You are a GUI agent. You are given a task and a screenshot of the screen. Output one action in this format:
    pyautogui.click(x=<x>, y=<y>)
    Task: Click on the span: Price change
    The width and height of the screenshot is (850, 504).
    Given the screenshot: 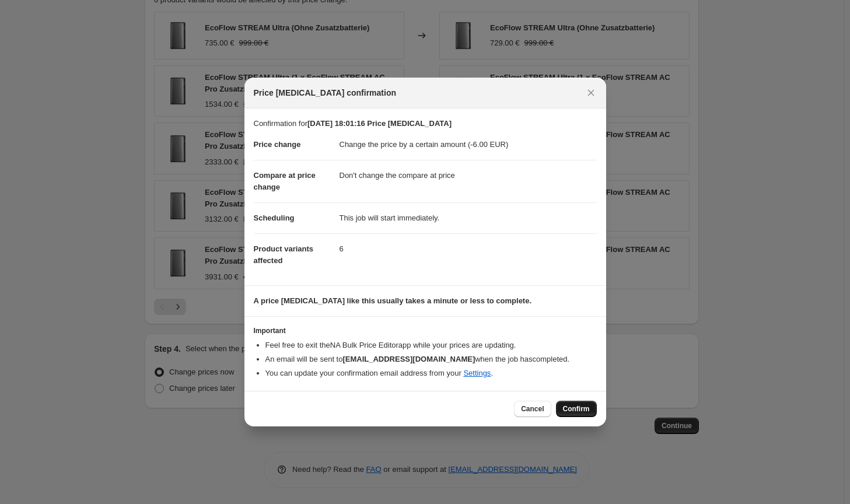 What is the action you would take?
    pyautogui.click(x=277, y=144)
    